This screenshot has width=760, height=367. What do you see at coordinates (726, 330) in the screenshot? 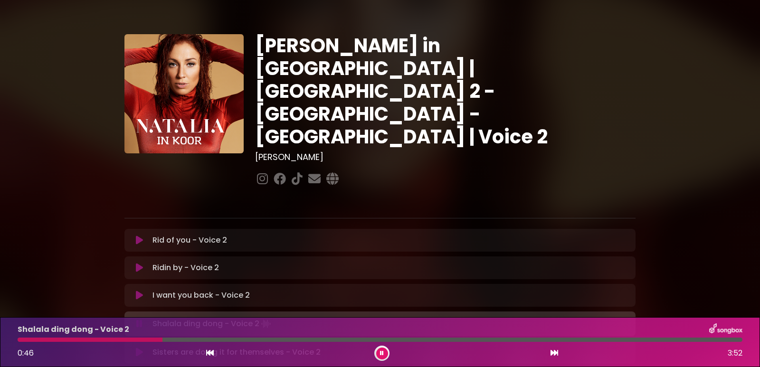
I see `img: songbox-logo-white.png` at bounding box center [726, 330].